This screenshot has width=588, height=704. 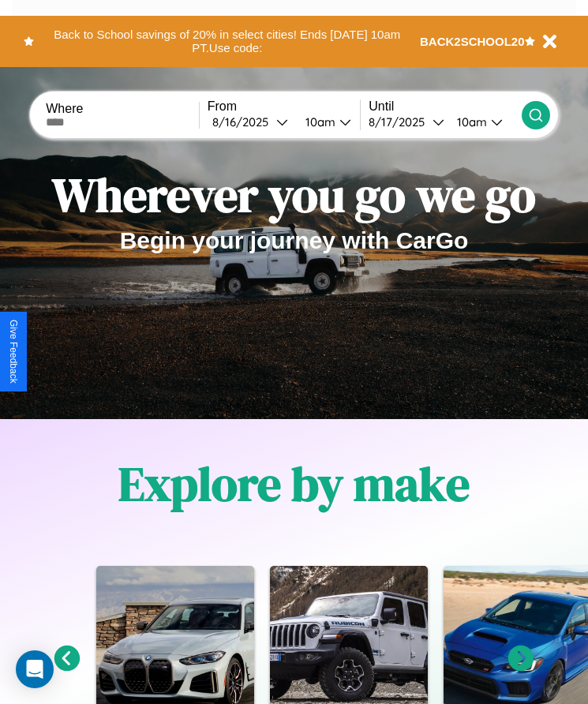 What do you see at coordinates (251, 122) in the screenshot?
I see `button: 8/16/2025` at bounding box center [251, 122].